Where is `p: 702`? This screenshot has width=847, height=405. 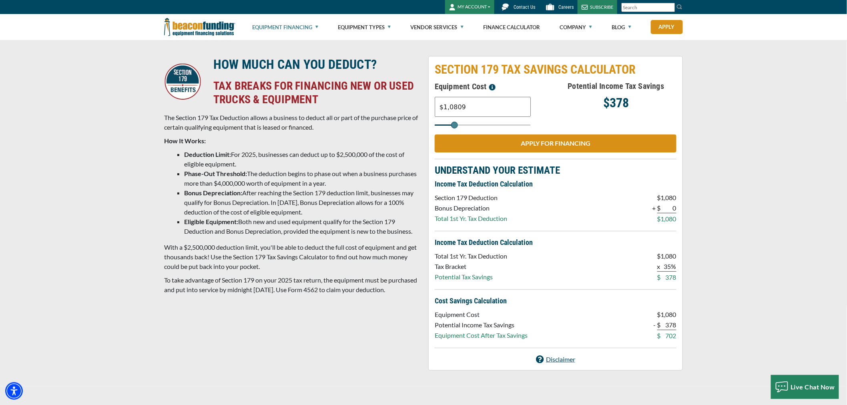
p: 702 is located at coordinates (669, 336).